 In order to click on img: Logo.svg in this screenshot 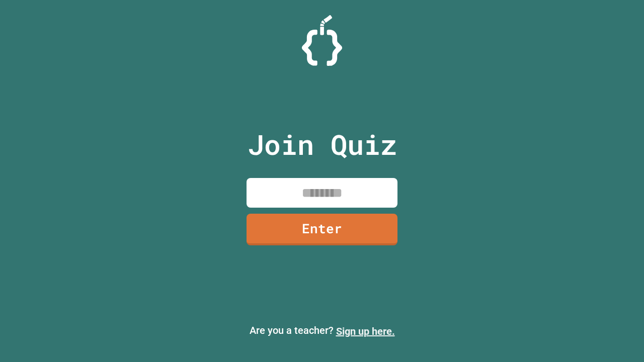, I will do `click(322, 40)`.